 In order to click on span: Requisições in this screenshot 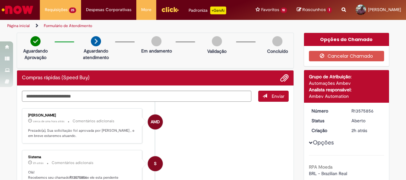, I will do `click(56, 10)`.